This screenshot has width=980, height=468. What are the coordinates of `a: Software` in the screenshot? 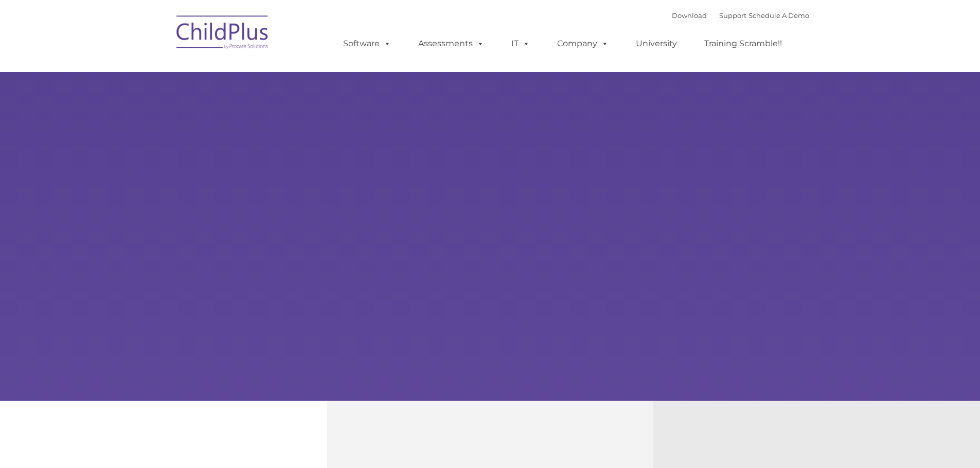 It's located at (367, 44).